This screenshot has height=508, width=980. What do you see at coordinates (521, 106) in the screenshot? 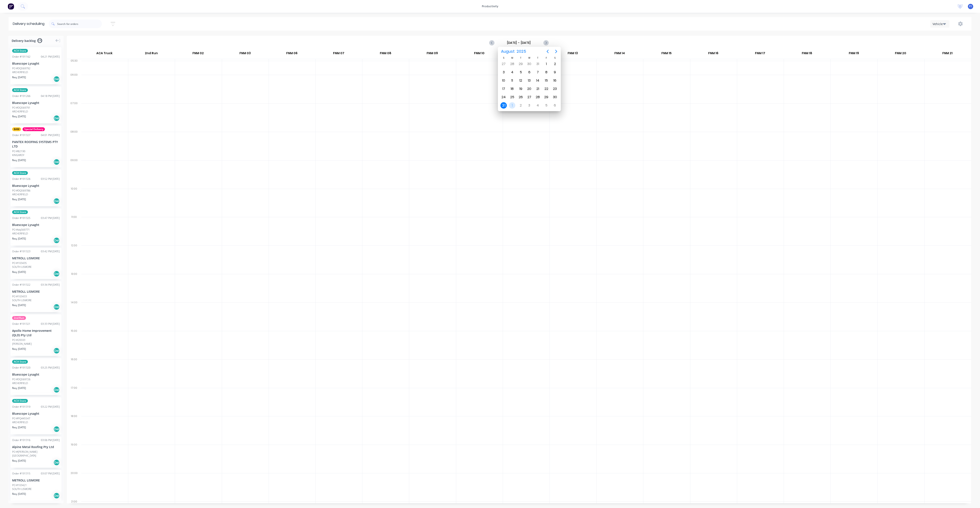
I see `div: Tuesday, September 2, 2025` at bounding box center [521, 106].